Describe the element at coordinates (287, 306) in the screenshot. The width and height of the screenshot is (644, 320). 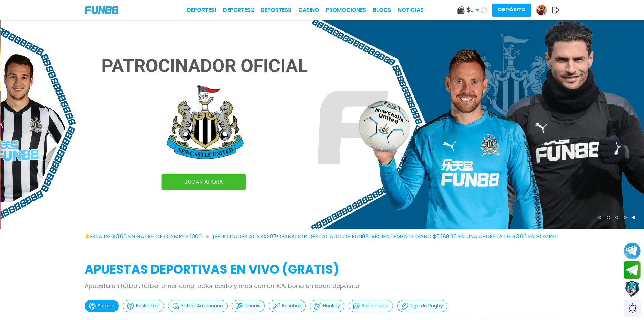
I see `button: Baseball` at that location.